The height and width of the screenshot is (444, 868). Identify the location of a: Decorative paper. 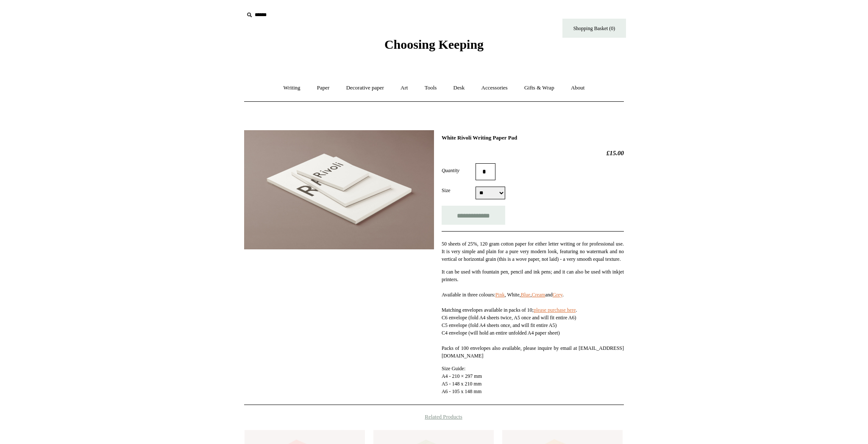
(365, 88).